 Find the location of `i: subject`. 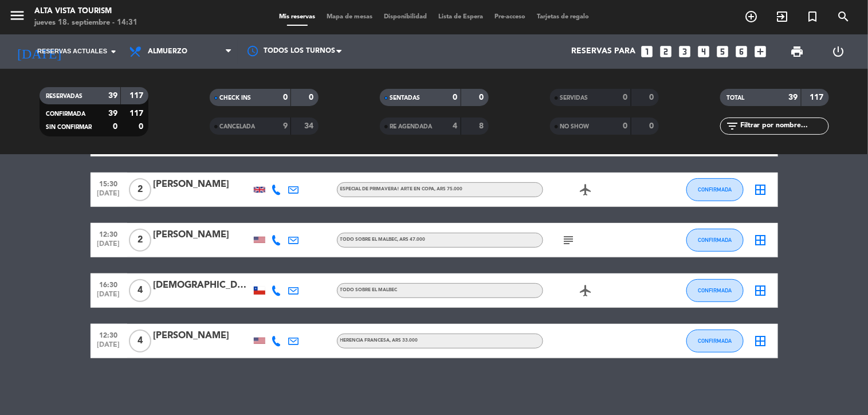

i: subject is located at coordinates (569, 240).